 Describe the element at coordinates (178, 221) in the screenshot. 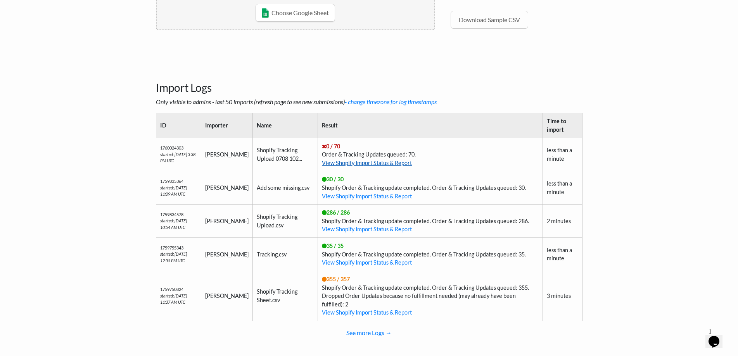

I see `td: 1759834578` at that location.